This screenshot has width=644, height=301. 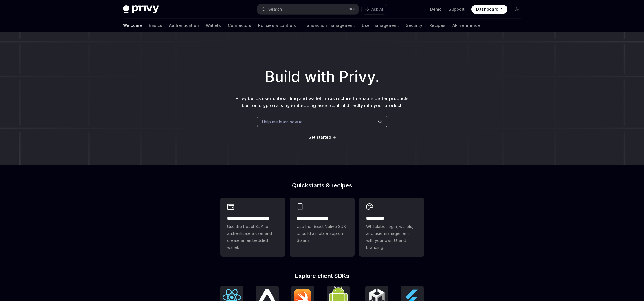 What do you see at coordinates (284, 122) in the screenshot?
I see `span: Help me learn how to…` at bounding box center [284, 122].